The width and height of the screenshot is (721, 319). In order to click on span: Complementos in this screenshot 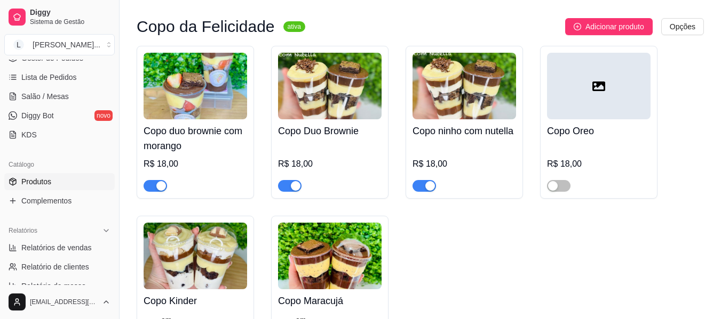, I will do `click(46, 201)`.